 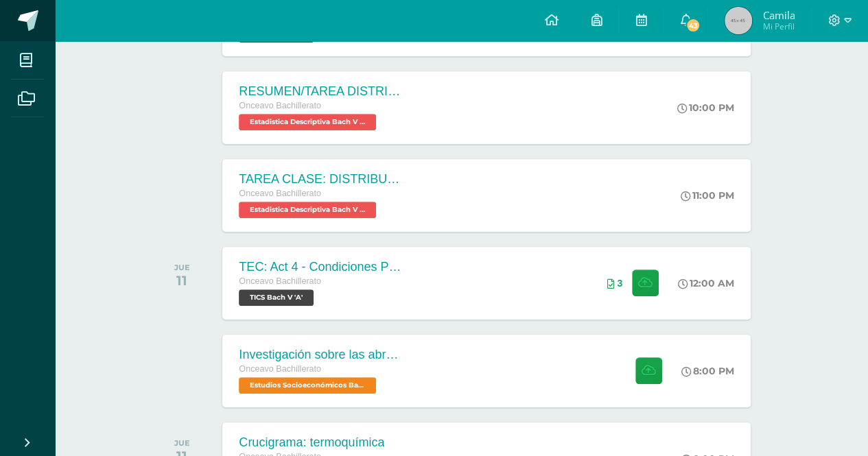 What do you see at coordinates (321, 267) in the screenshot?
I see `div: TEC: Act 4 - Condiciones Python` at bounding box center [321, 267].